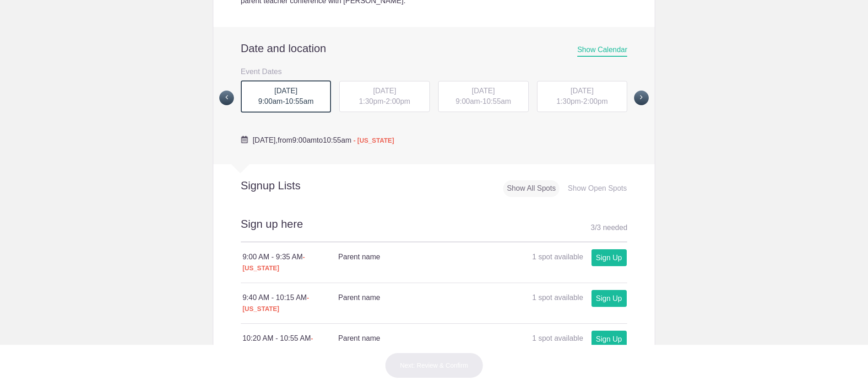 This screenshot has height=386, width=868. What do you see at coordinates (324, 140) in the screenshot?
I see `span: from to` at bounding box center [324, 140].